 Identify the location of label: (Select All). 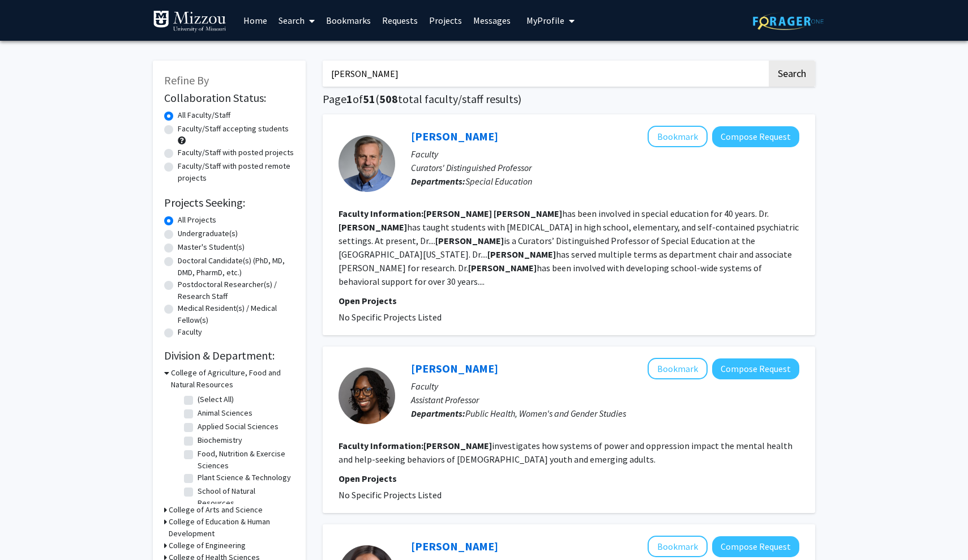
(216, 399).